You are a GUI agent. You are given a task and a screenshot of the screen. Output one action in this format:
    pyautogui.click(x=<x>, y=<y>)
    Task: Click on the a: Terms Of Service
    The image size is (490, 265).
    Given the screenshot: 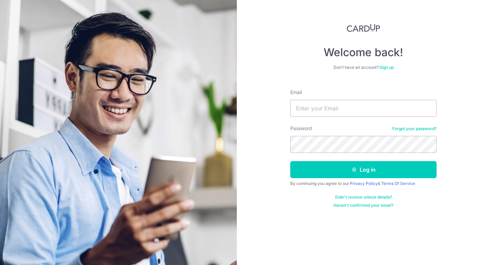 What is the action you would take?
    pyautogui.click(x=398, y=183)
    